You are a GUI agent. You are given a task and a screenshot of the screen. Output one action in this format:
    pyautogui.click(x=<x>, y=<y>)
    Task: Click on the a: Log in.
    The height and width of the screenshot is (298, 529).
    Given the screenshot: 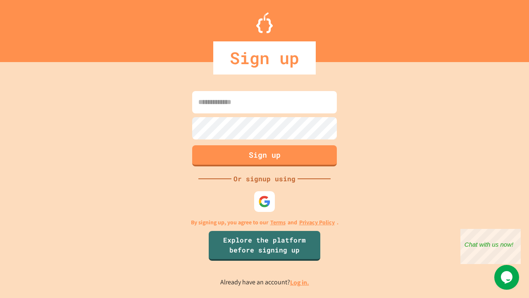 What is the action you would take?
    pyautogui.click(x=300, y=282)
    